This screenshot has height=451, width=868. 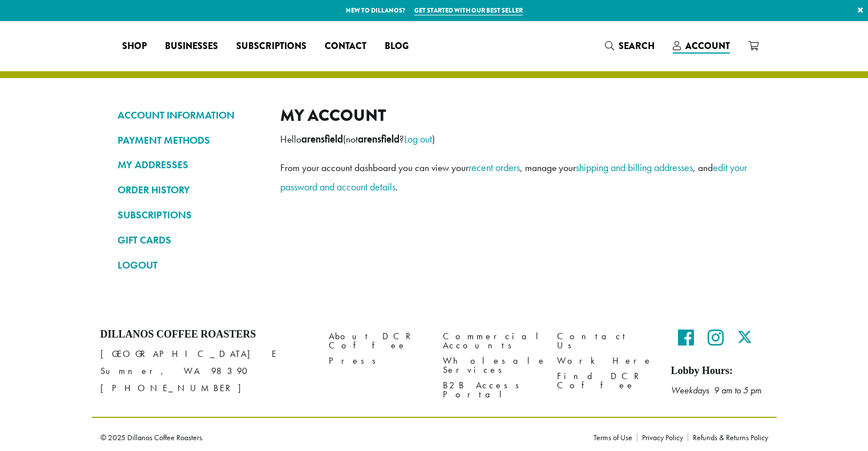 What do you see at coordinates (491, 341) in the screenshot?
I see `a: Commercial Accounts` at bounding box center [491, 341].